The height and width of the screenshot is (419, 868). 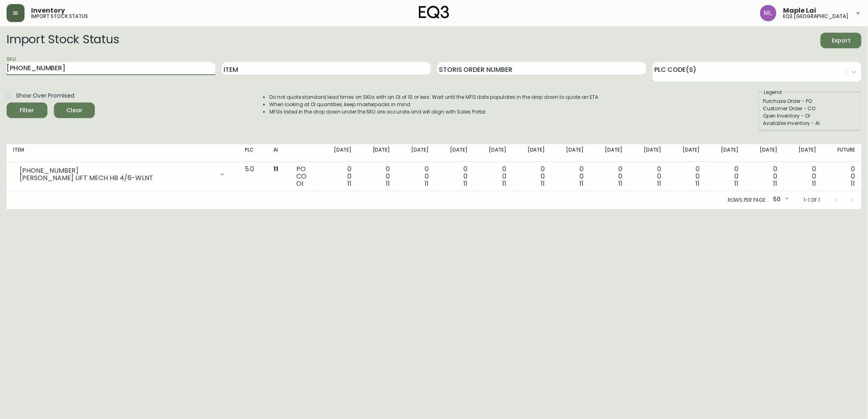 What do you see at coordinates (253, 153) in the screenshot?
I see `th: PLC` at bounding box center [253, 153].